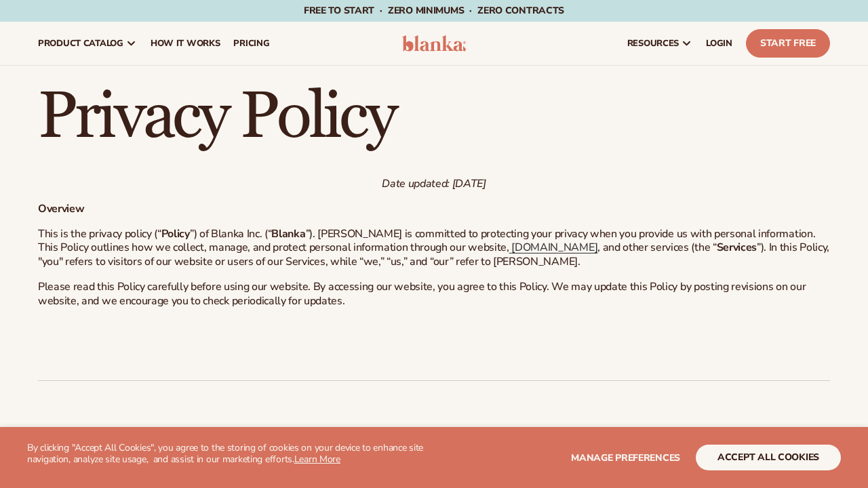 This screenshot has height=488, width=868. What do you see at coordinates (434, 255) in the screenshot?
I see `span: ”). In this Policy, "you" refers to visitors of our website or users of our Services, while “we,”...` at bounding box center [434, 255].